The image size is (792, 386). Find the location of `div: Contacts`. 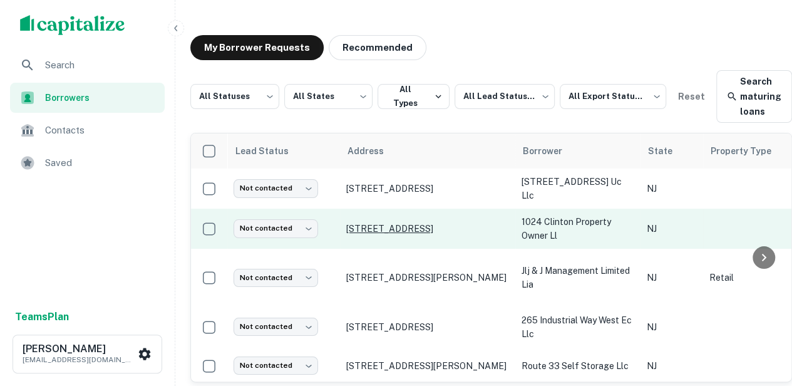

div: Contacts is located at coordinates (87, 130).